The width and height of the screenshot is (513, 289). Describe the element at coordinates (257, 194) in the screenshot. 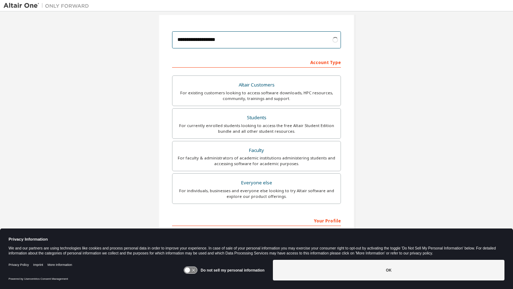

I see `div: For individuals, businesses and everyone else looking to try Altair software and explore our prod...` at that location.